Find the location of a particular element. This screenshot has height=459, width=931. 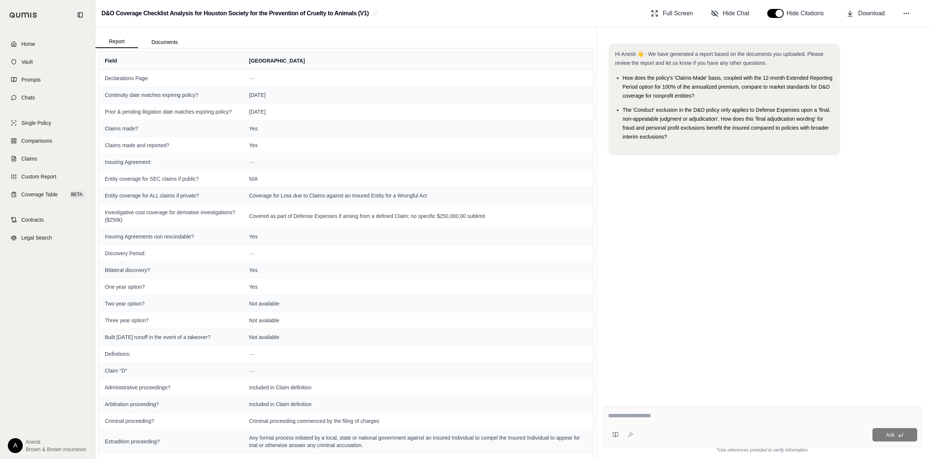

span: Two year option? is located at coordinates (171, 304).